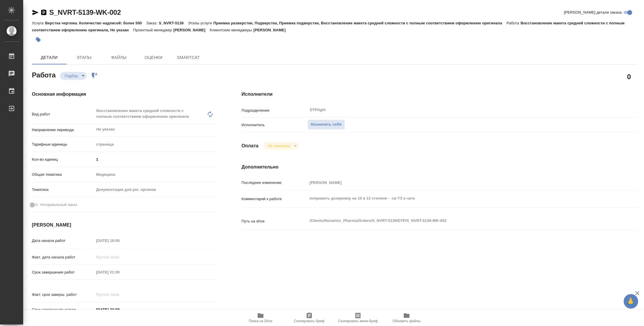 The image size is (644, 326). I want to click on button: Добавить тэг, so click(38, 40).